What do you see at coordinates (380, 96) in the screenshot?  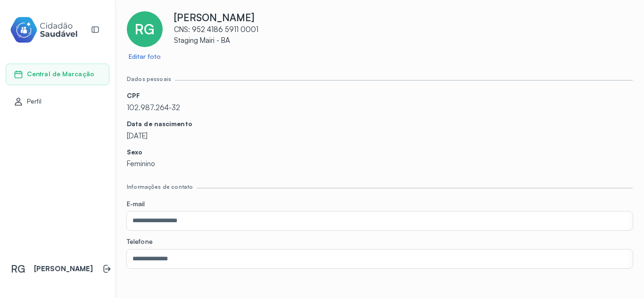 I see `p: CPF` at bounding box center [380, 96].